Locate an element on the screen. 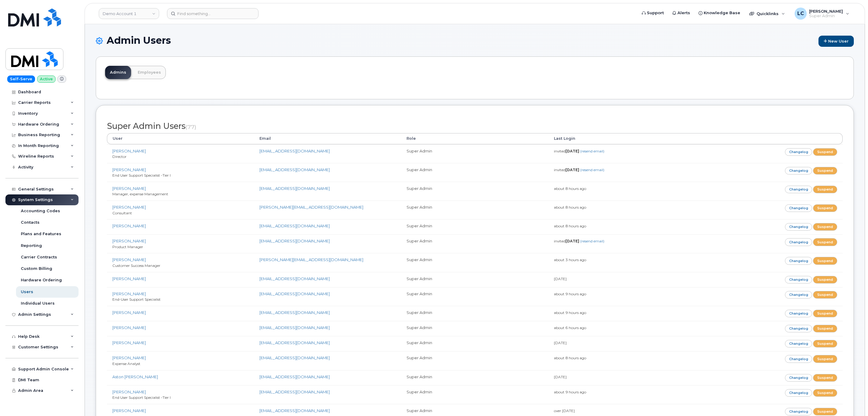 This screenshot has width=868, height=416. small: about 6 hours ago is located at coordinates (570, 328).